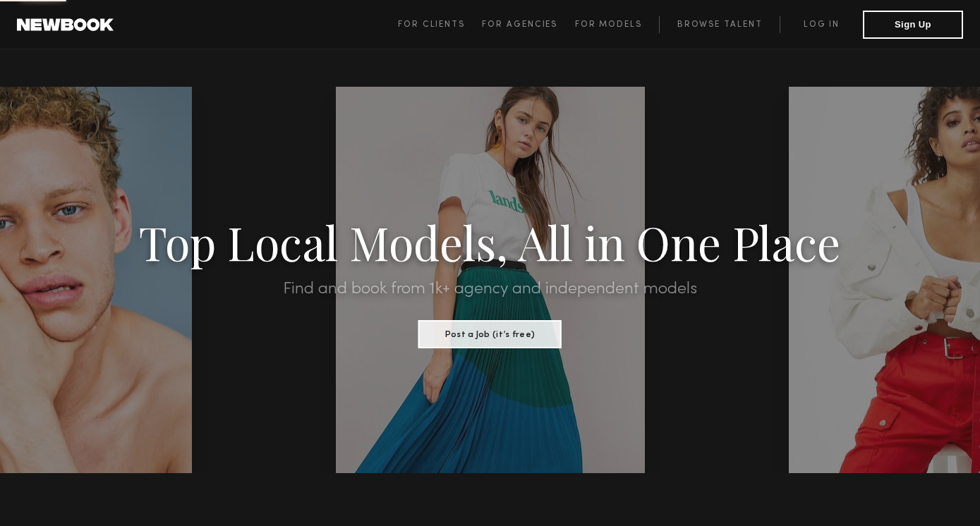 This screenshot has height=526, width=980. What do you see at coordinates (490, 333) in the screenshot?
I see `a: Post a Job (it’s free)` at bounding box center [490, 333].